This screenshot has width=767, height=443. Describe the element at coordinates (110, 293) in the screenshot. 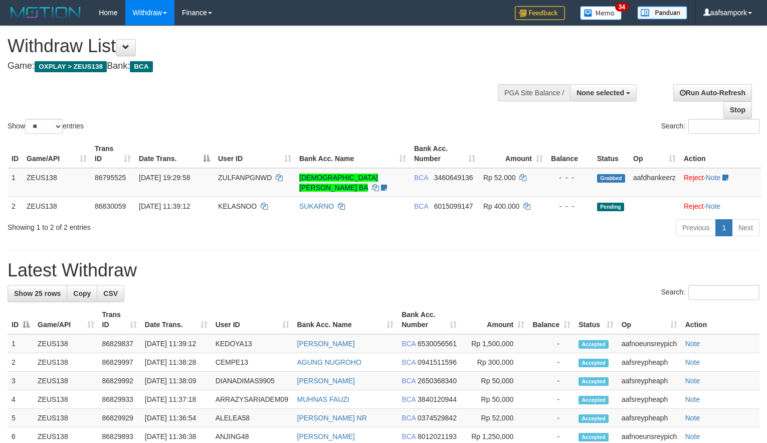

I see `a: CSV` at that location.